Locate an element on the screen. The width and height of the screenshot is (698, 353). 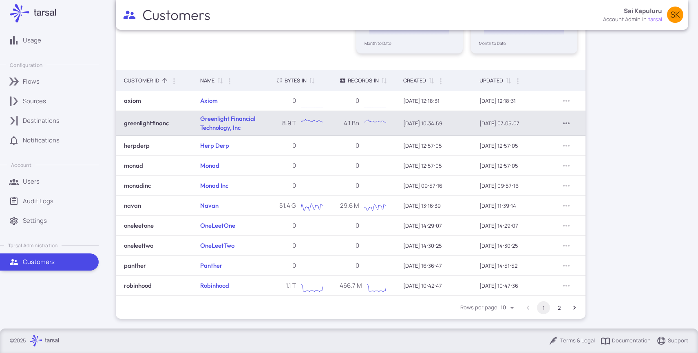
button: page 1 is located at coordinates (544, 308).